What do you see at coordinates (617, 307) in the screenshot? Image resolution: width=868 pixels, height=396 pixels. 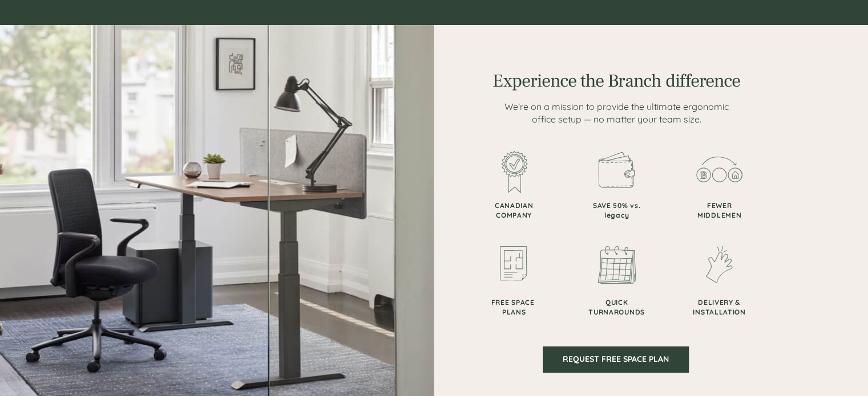 I see `span: QUICK TURNAROUNDS` at bounding box center [617, 307].